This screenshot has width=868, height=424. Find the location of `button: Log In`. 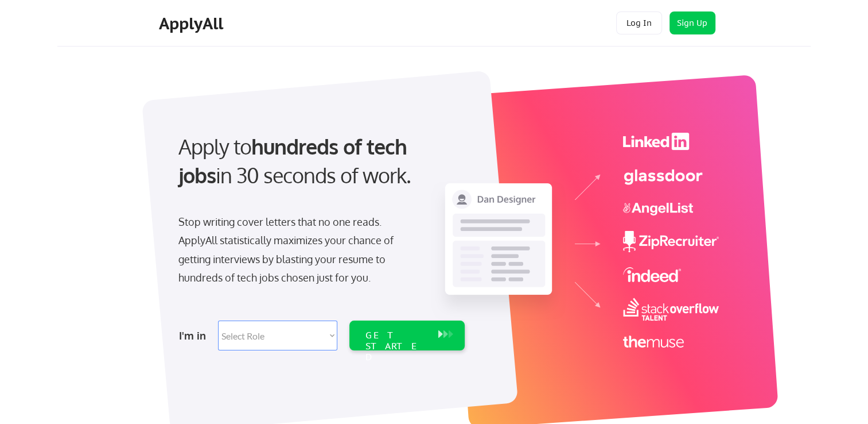

button: Log In is located at coordinates (639, 23).